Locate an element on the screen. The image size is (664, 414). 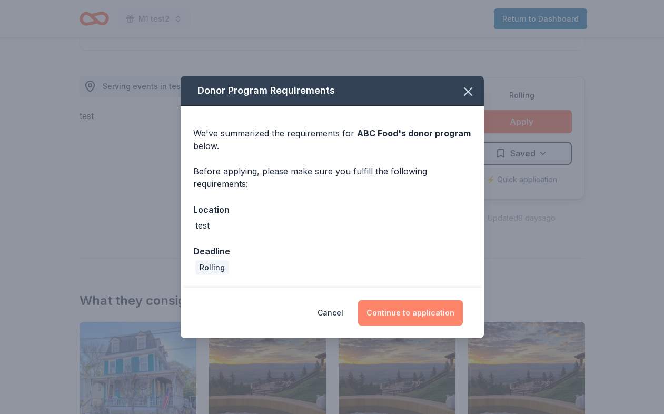
div: Donor Program Requirements is located at coordinates (332, 91).